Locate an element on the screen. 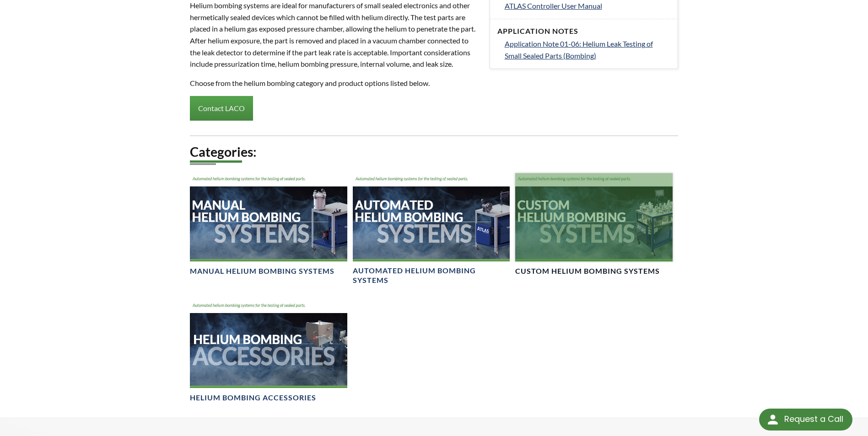 Image resolution: width=868 pixels, height=436 pixels. h4: Custom Helium Bombing Systems is located at coordinates (587, 271).